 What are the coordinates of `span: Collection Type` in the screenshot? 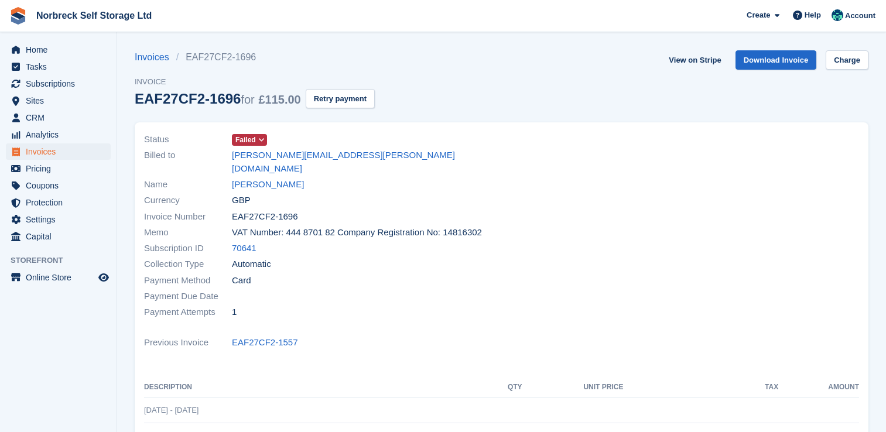 It's located at (188, 264).